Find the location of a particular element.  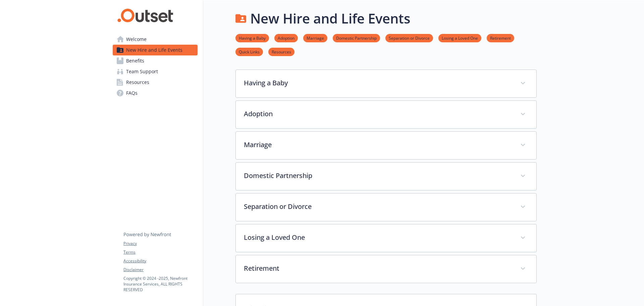

span: New Hire and Life Events is located at coordinates (154, 50).